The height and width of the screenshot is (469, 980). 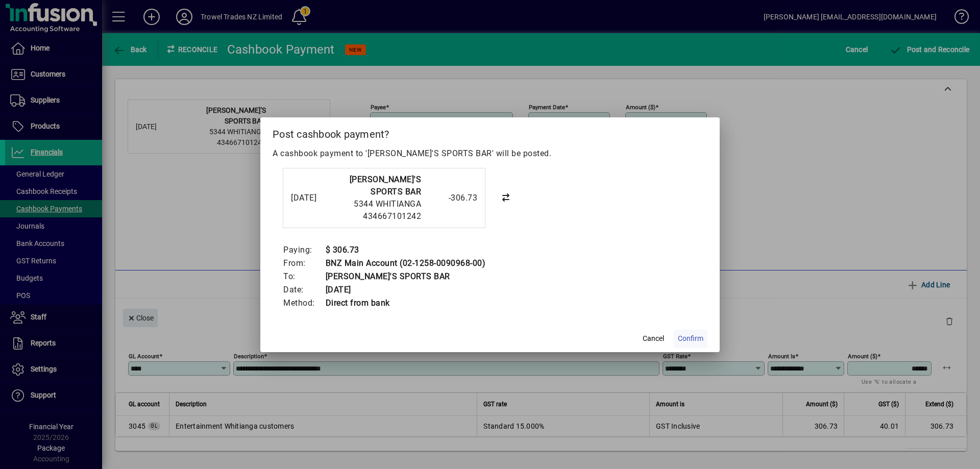 What do you see at coordinates (653, 339) in the screenshot?
I see `span: Cancel` at bounding box center [653, 339].